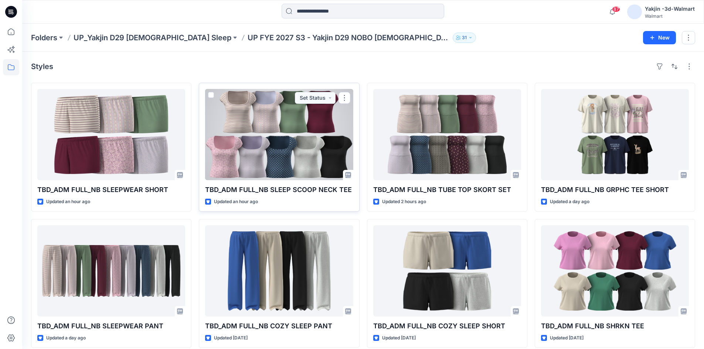 The image size is (704, 349). What do you see at coordinates (279, 134) in the screenshot?
I see `a: TBD_ADM FULL_NB SLEEP SCOOP NECK TEE` at bounding box center [279, 134].